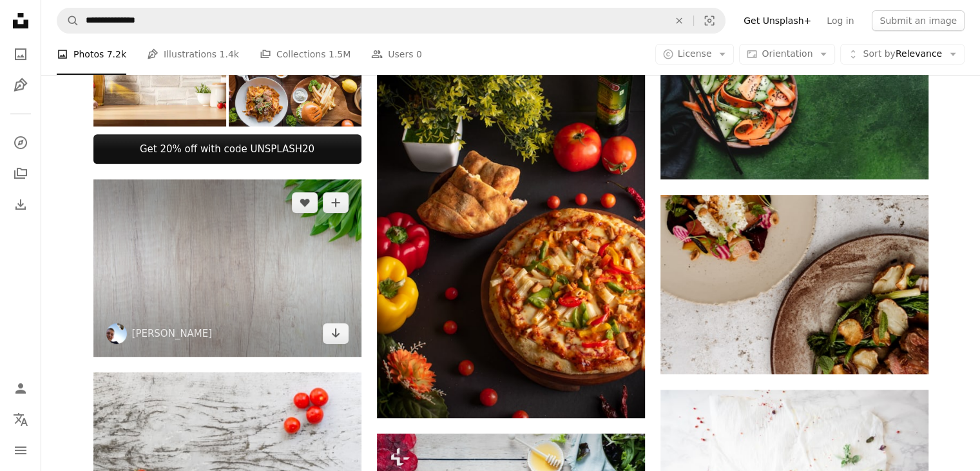  What do you see at coordinates (794, 90) in the screenshot?
I see `img: a bowl of vegetables with chopsticks on a green surface` at bounding box center [794, 90].